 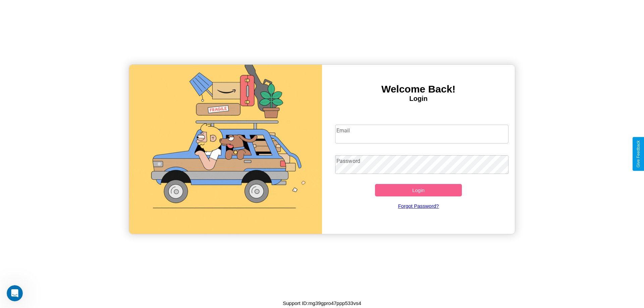 What do you see at coordinates (419, 206) in the screenshot?
I see `a: Forgot Password?` at bounding box center [419, 206].